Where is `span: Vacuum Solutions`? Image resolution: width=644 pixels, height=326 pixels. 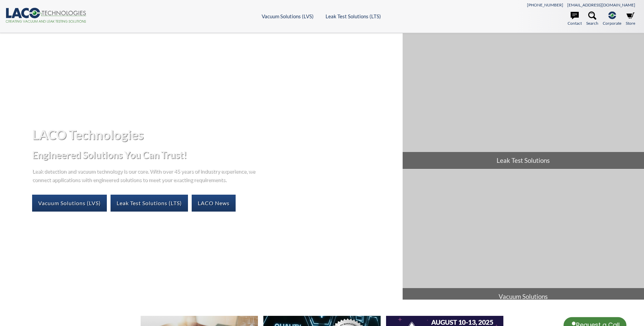
span: Vacuum Solutions is located at coordinates (524, 296).